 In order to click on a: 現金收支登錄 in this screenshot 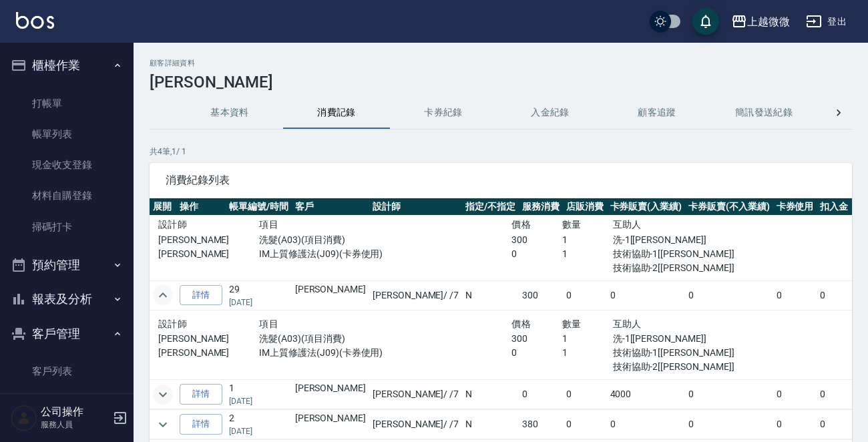, I will do `click(67, 165)`.